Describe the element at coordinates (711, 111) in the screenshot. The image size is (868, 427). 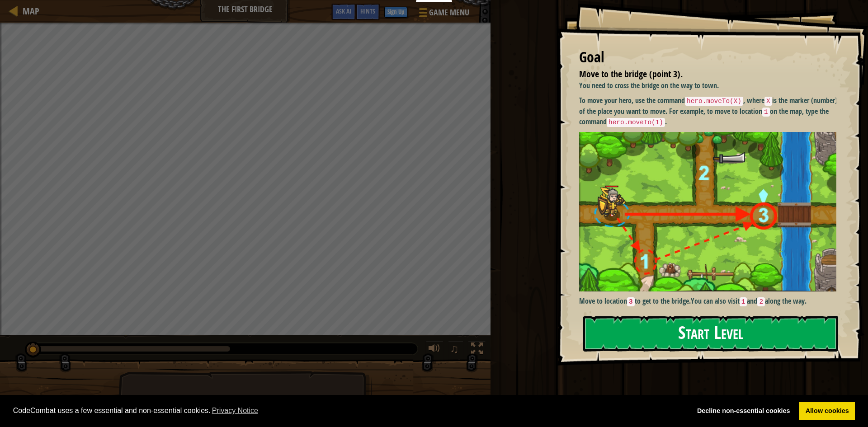
I see `p: To move your hero, use the command , where is the marker (number) of the place you want to move. ...` at that location.